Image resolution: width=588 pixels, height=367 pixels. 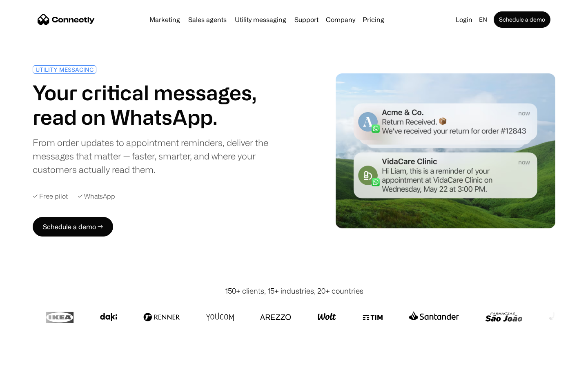 I want to click on a: Sales agents, so click(x=207, y=19).